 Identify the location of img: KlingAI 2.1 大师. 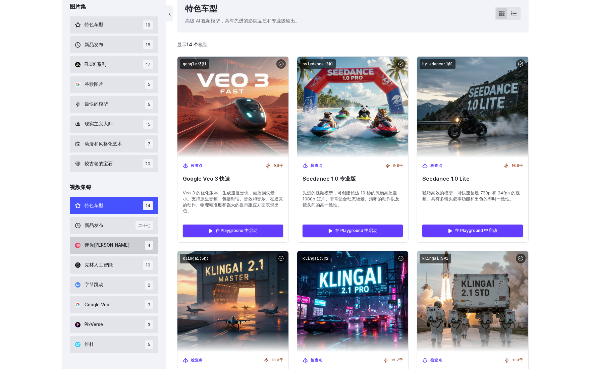
(233, 302).